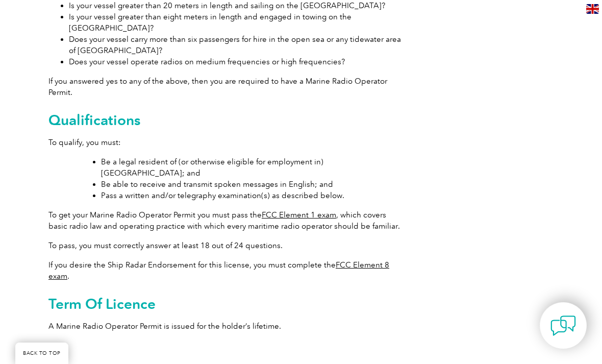  Describe the element at coordinates (225, 304) in the screenshot. I see `h2: Term Of Licence` at that location.